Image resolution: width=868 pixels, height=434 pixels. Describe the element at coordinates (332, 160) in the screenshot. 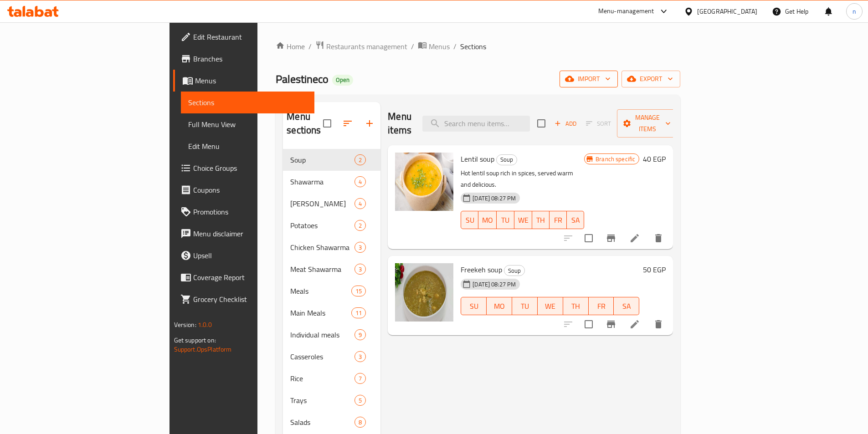

I see `div: Soup2` at that location.